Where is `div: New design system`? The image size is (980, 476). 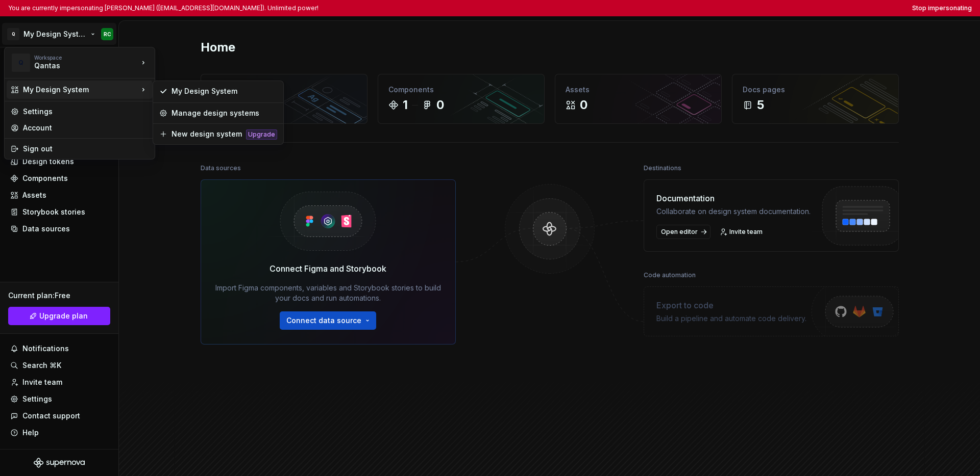
div: New design system is located at coordinates (207, 134).